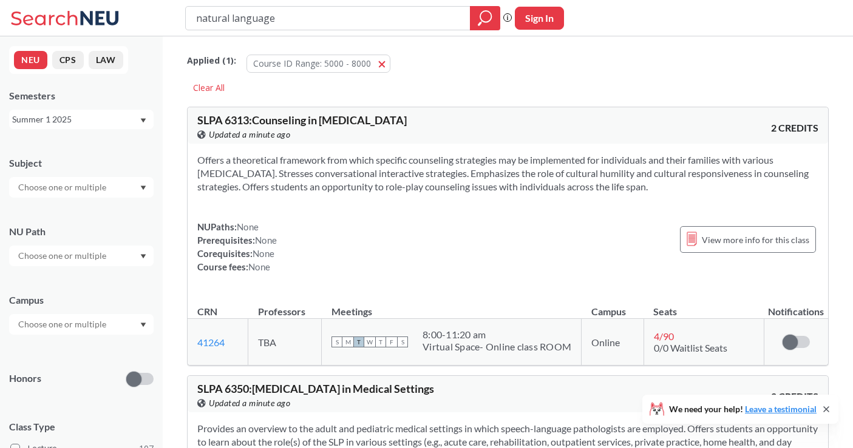 This screenshot has height=448, width=853. Describe the element at coordinates (237, 247) in the screenshot. I see `div: NUPaths: Prerequisites: Corequisites: Course fees:` at that location.